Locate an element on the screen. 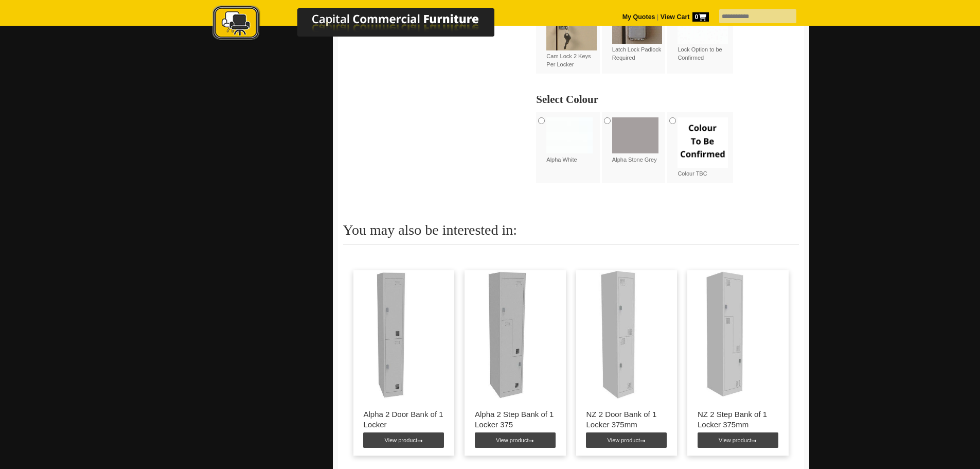 The height and width of the screenshot is (469, 980). img: Latch Lock Padlock Required is located at coordinates (637, 27).